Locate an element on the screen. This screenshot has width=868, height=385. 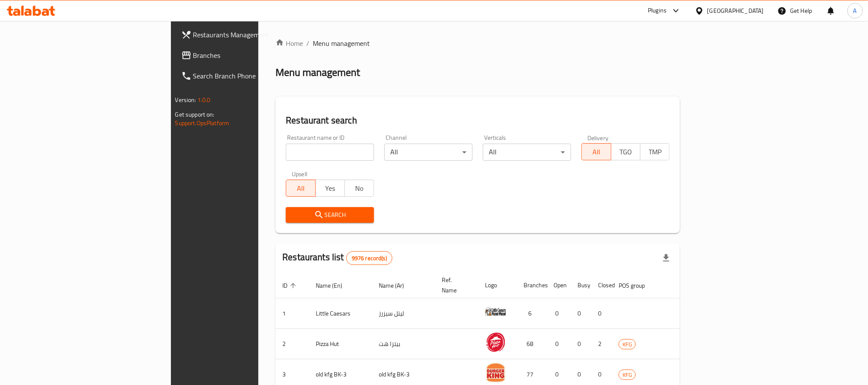
a: Search Branch Phone is located at coordinates (245, 76).